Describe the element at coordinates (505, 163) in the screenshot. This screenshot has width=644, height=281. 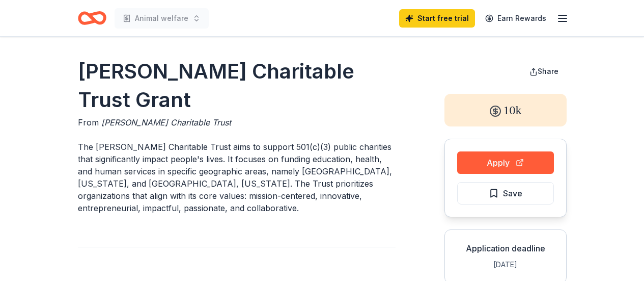
I see `button: Apply` at that location.